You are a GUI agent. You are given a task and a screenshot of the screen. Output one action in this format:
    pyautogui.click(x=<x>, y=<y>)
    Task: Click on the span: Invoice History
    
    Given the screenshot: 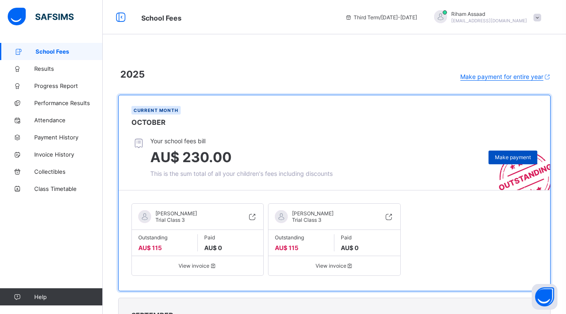 What is the action you would take?
    pyautogui.click(x=69, y=154)
    